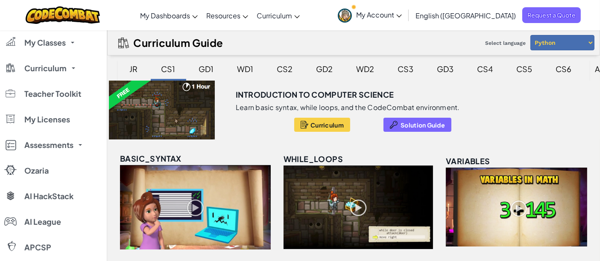 This screenshot has height=261, width=600. What do you see at coordinates (517, 207) in the screenshot?
I see `img: variables_unlocked.png` at bounding box center [517, 207].